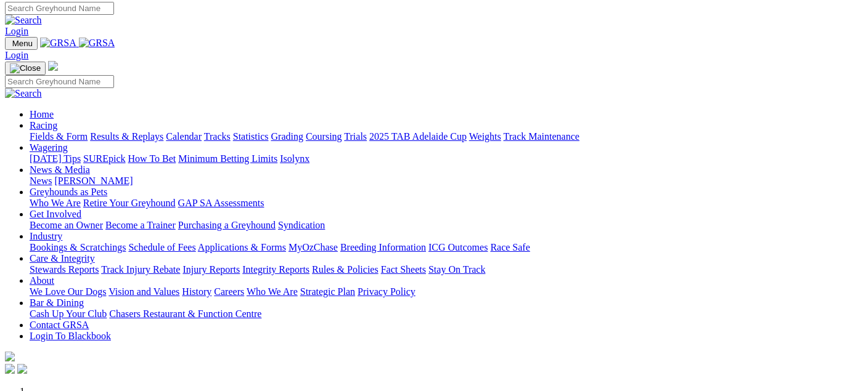  Describe the element at coordinates (324, 136) in the screenshot. I see `a: Coursing` at that location.